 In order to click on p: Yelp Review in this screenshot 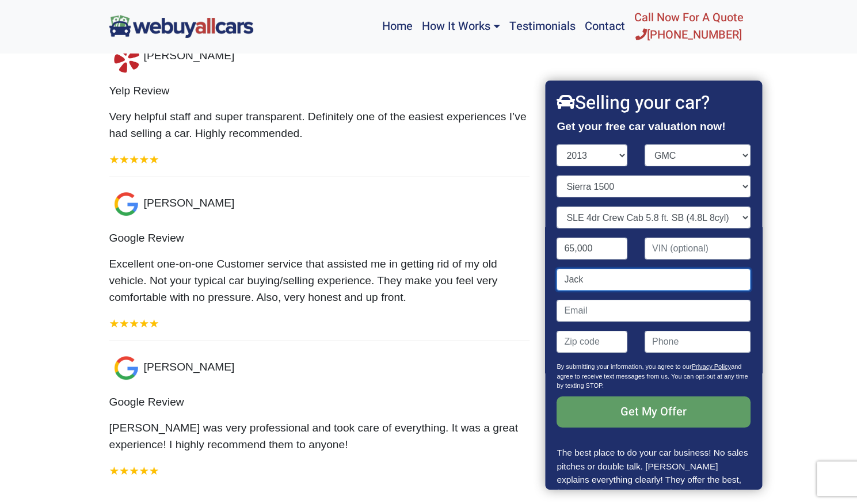, I will do `click(320, 91)`.